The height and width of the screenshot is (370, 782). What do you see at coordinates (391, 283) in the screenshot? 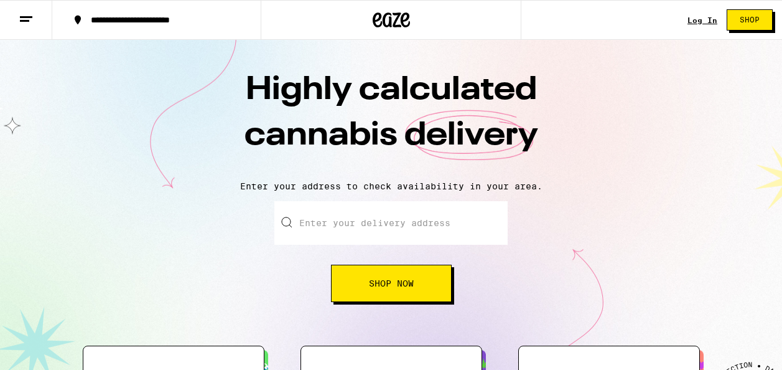
I see `span: Shop Now` at bounding box center [391, 283].